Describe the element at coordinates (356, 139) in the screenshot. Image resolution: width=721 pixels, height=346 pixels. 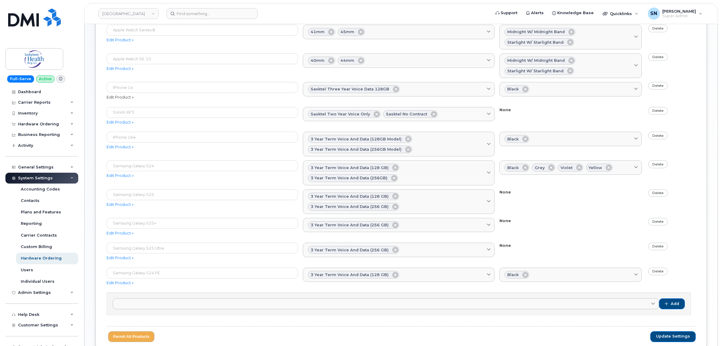
I see `span: 3 Year Term Voice and Data (128GB model)` at that location.